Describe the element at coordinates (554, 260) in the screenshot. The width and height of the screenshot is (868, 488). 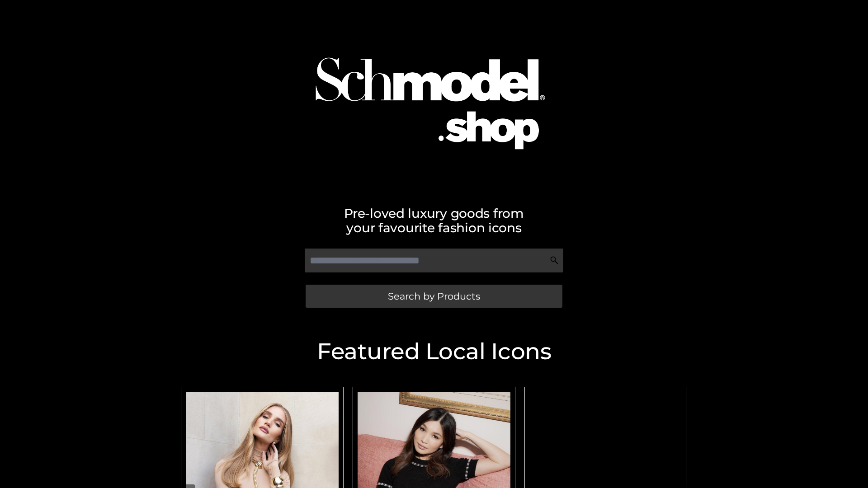
I see `img: Search Icon` at that location.